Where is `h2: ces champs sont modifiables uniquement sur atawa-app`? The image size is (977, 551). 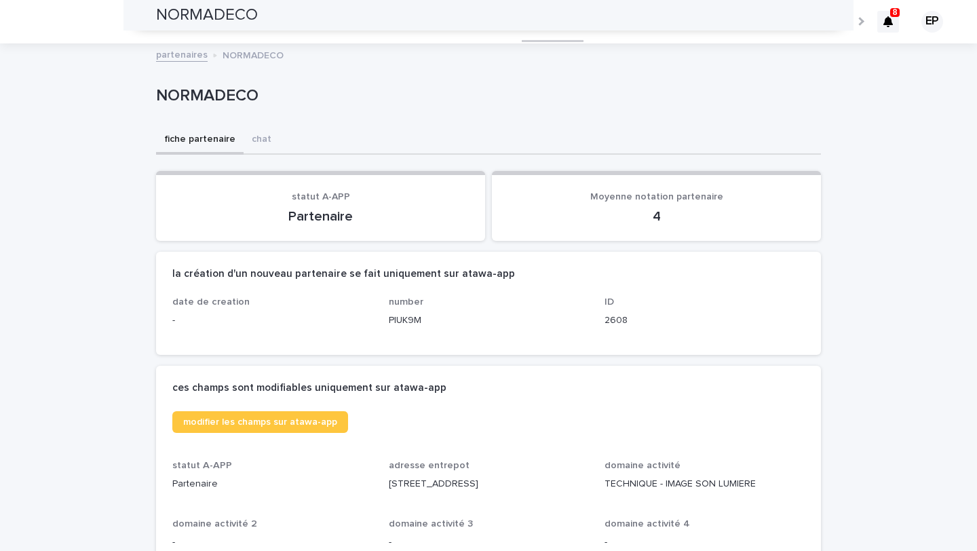 h2: ces champs sont modifiables uniquement sur atawa-app is located at coordinates (309, 388).